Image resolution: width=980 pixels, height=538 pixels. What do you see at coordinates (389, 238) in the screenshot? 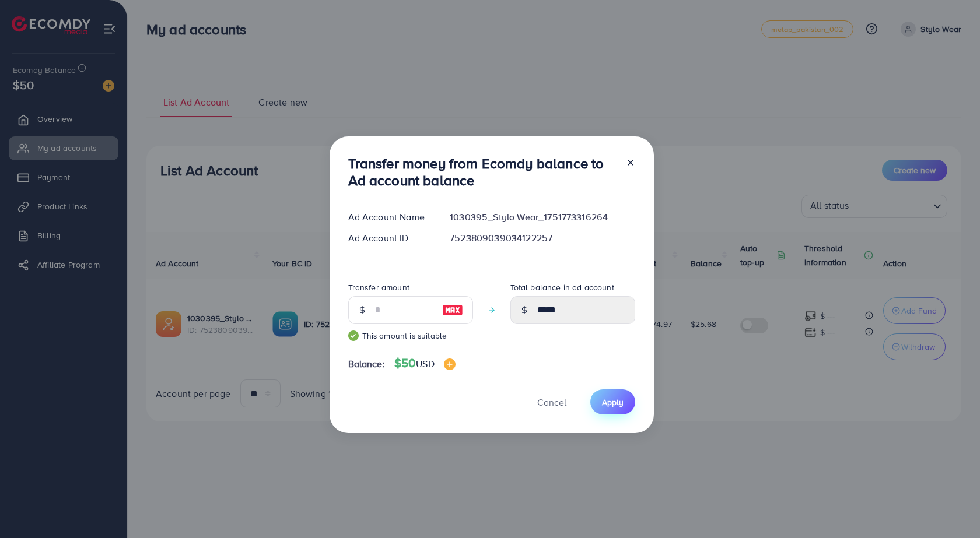
I see `div: Ad Account ID` at bounding box center [389, 238].